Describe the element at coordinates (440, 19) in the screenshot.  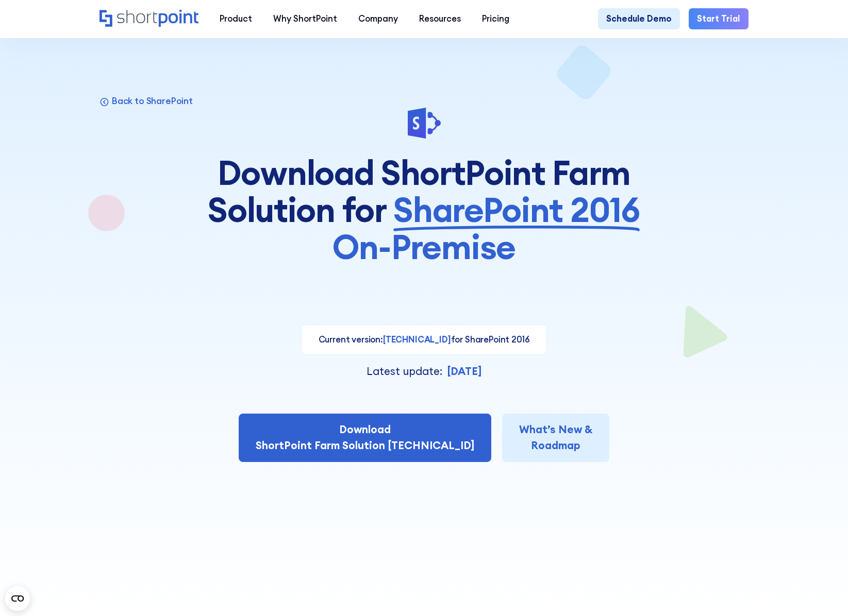
I see `div: Resources` at that location.